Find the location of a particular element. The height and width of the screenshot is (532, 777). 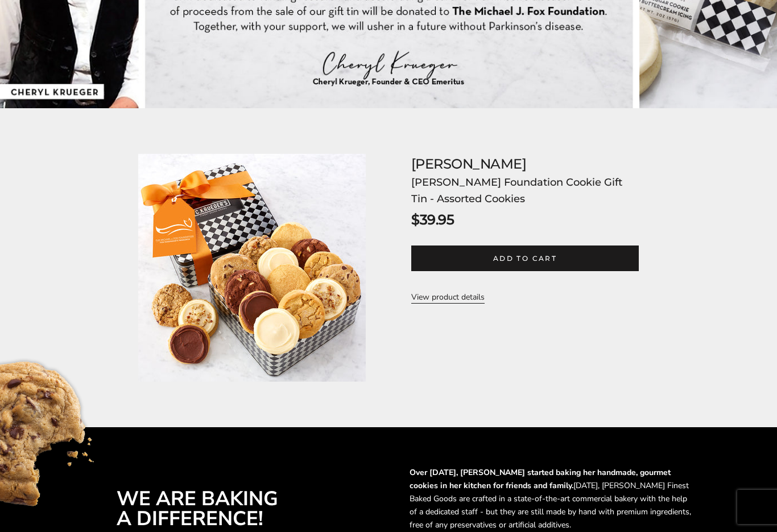

img: Michael J. Fox Foundation Cookie Gift Tin - Assorted Cookies is located at coordinates (252, 267).